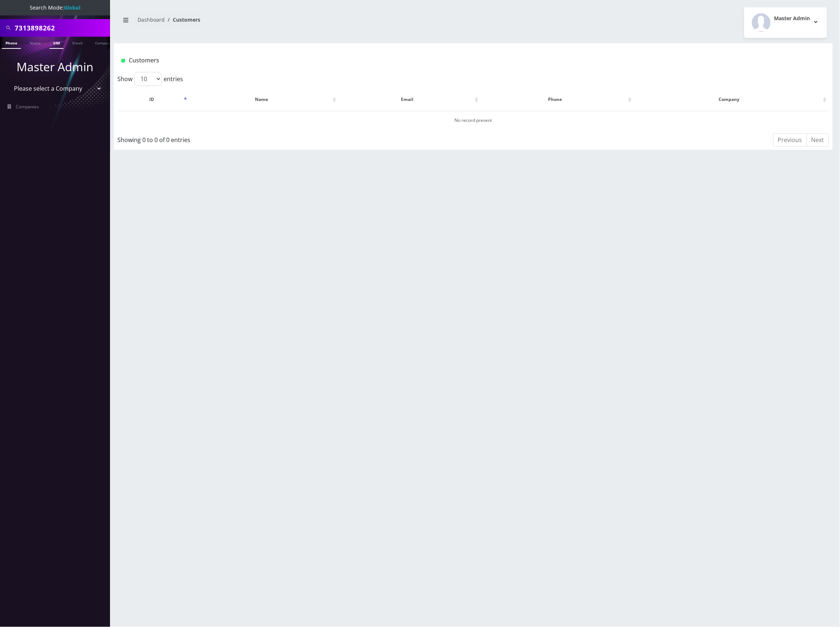 This screenshot has height=627, width=840. What do you see at coordinates (103, 42) in the screenshot?
I see `a: Company` at bounding box center [103, 42].